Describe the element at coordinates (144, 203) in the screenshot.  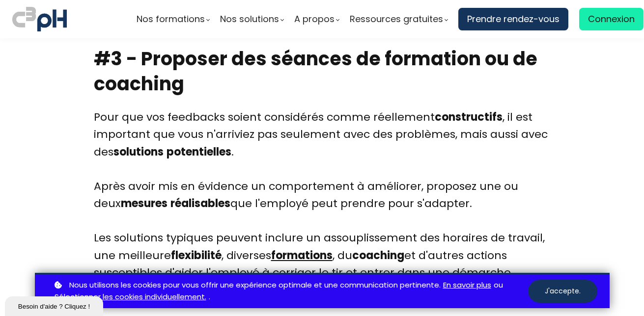
I see `b: mesures` at that location.